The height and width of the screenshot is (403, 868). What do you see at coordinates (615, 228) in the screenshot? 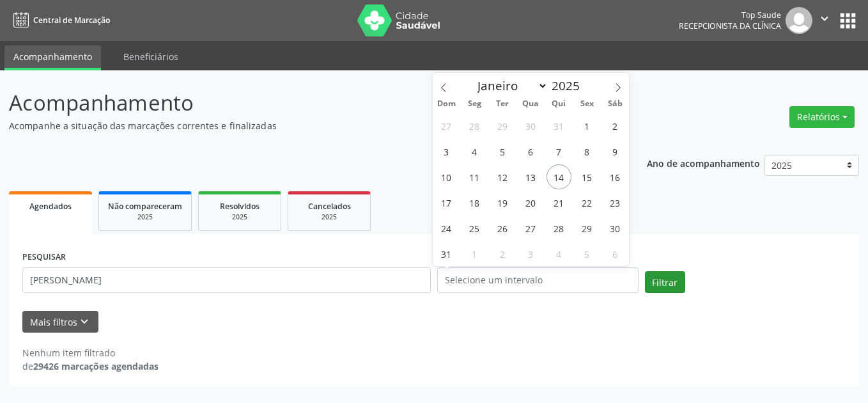
I see `span: Agosto 30, 2025` at bounding box center [615, 228].